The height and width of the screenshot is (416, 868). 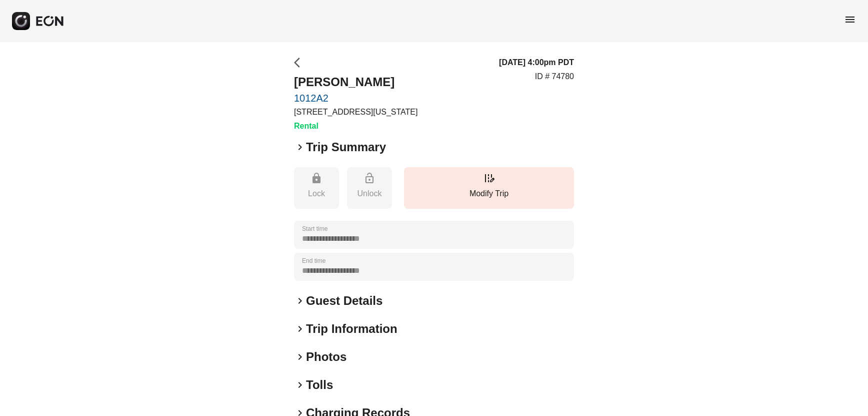 I want to click on p: Modify Trip, so click(x=489, y=193).